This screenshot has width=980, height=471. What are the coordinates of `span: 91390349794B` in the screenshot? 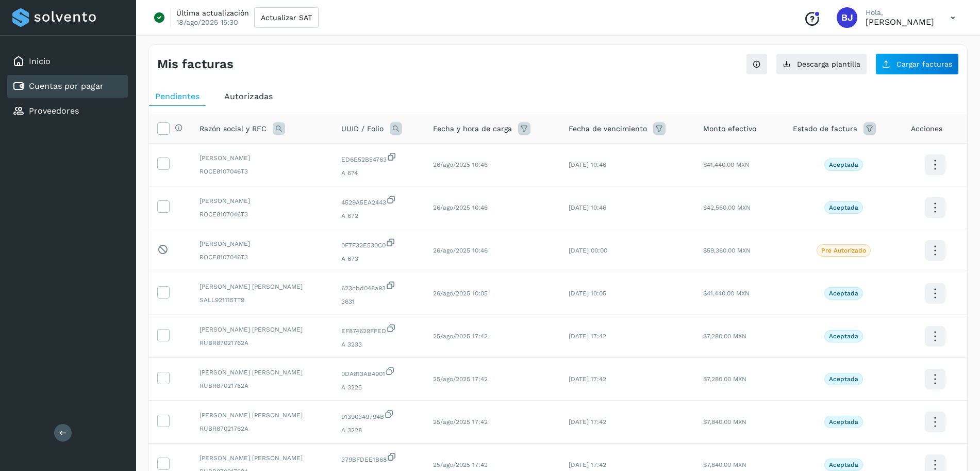 It's located at (379, 415).